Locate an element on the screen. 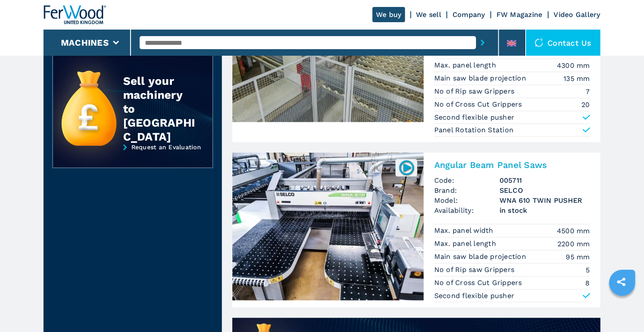  a: Video Gallery is located at coordinates (577, 14).